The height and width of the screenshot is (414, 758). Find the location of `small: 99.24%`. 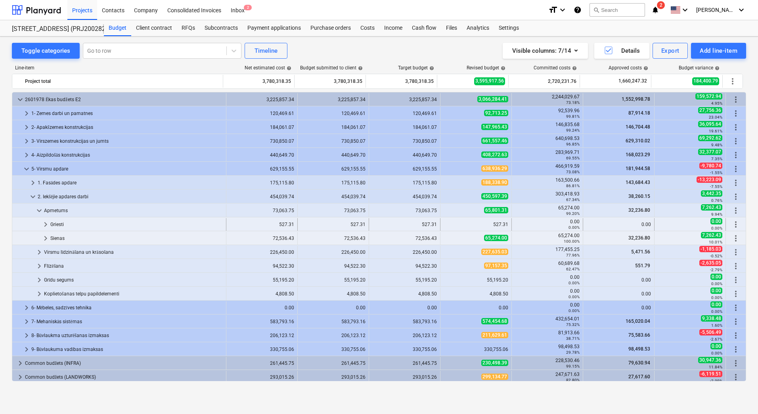

small: 99.24% is located at coordinates (573, 130).